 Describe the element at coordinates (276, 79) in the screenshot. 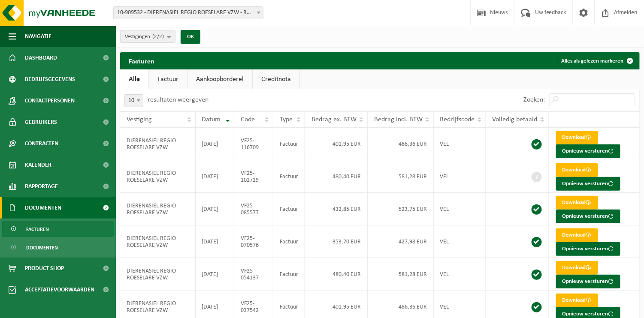

I see `a: Creditnota` at that location.